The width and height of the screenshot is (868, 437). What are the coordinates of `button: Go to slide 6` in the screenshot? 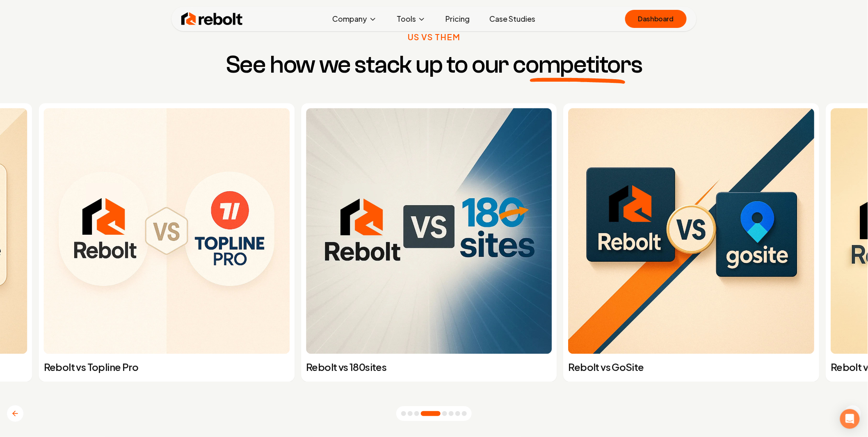 It's located at (452, 413).